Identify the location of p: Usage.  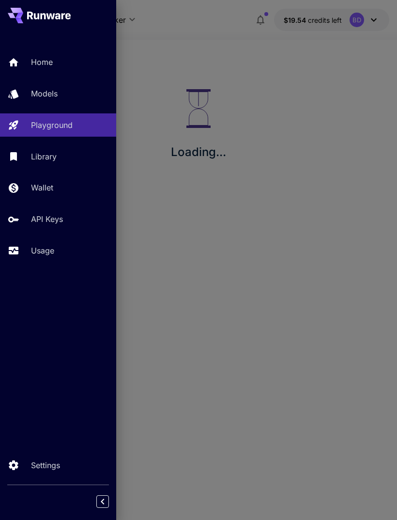
(43, 251).